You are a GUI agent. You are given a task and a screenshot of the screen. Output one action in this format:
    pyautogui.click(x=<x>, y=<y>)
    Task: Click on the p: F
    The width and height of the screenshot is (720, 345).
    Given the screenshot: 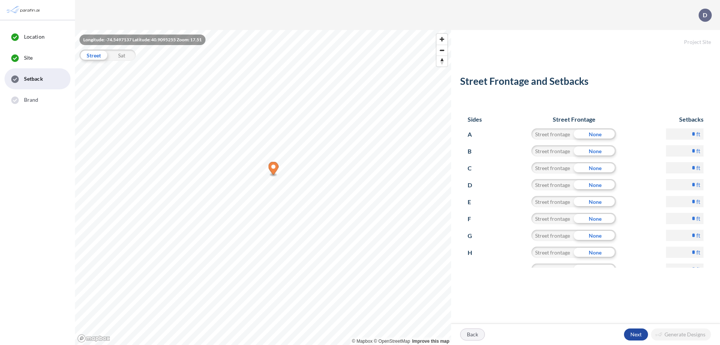 What is the action you would take?
    pyautogui.click(x=474, y=219)
    